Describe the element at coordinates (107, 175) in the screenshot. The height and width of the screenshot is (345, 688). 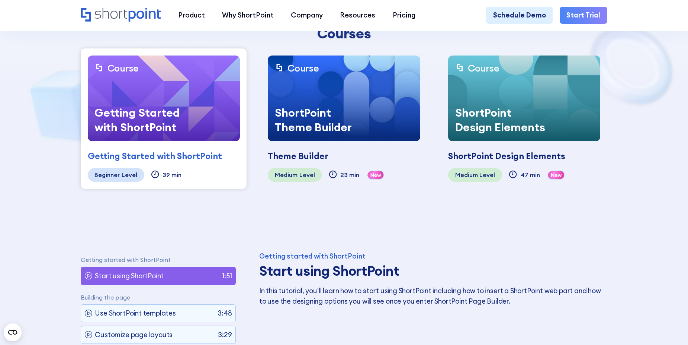
I see `div: Beginner` at that location.